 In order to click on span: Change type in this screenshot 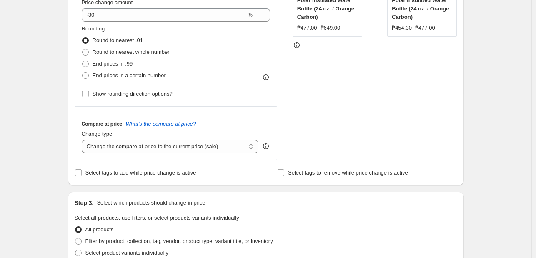, I will do `click(97, 133)`.